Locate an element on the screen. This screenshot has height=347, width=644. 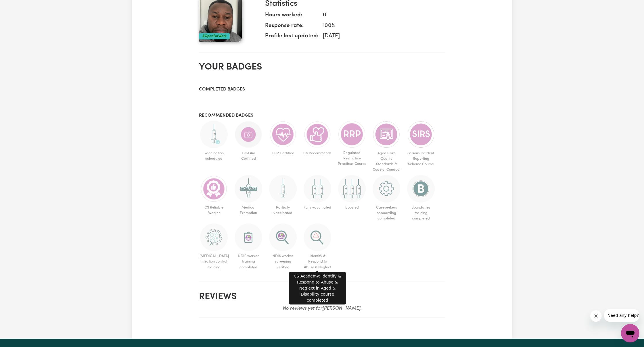
dd: 0 is located at coordinates (379, 15).